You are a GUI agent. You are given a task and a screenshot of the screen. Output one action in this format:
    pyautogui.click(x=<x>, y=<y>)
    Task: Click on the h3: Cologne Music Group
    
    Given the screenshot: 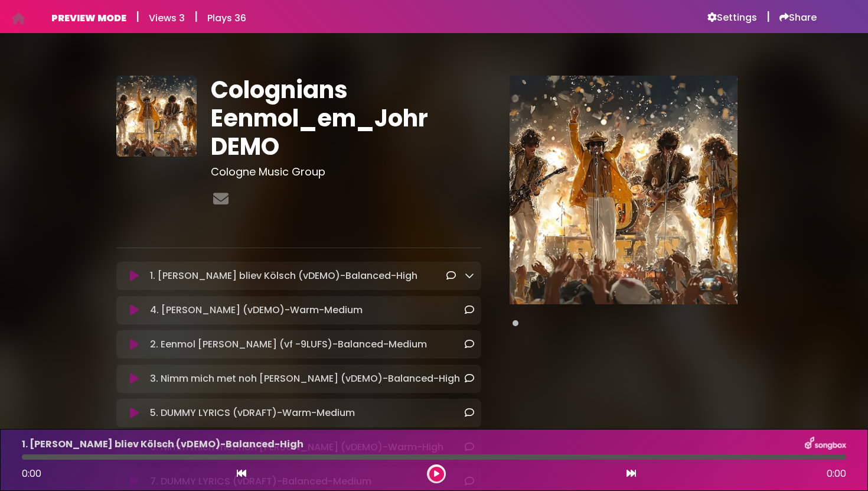 What is the action you would take?
    pyautogui.click(x=345, y=172)
    